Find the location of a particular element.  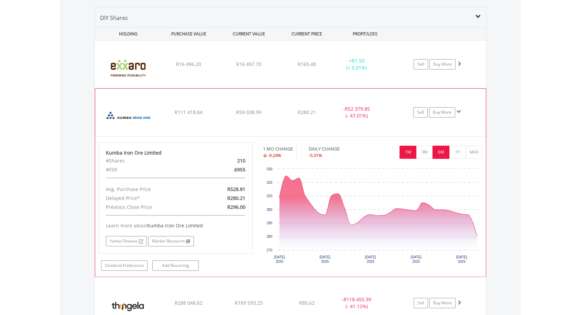

div: Kumba Iron Ore Limited is located at coordinates (176, 153).